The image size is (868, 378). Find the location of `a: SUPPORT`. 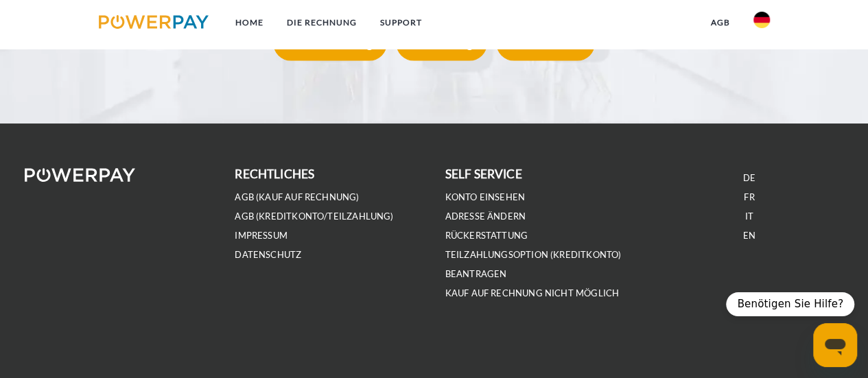

a: SUPPORT is located at coordinates (400, 22).